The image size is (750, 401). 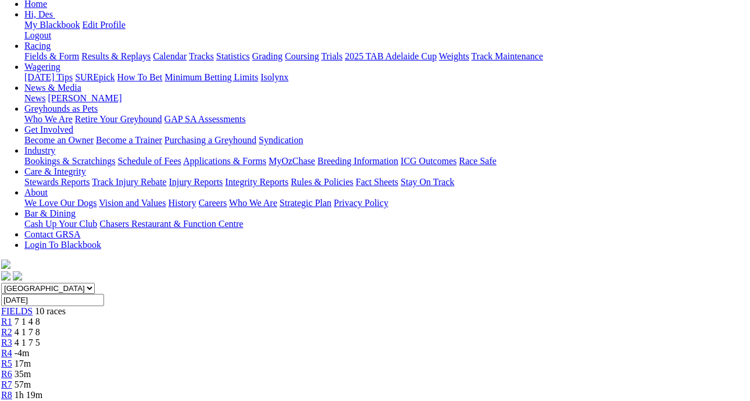 What do you see at coordinates (6, 352) in the screenshot?
I see `span: R4` at bounding box center [6, 352].